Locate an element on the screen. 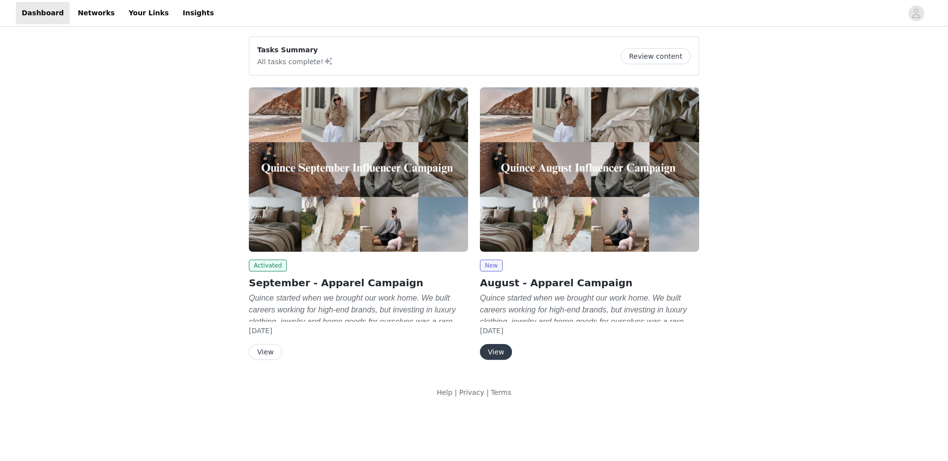 This screenshot has width=948, height=461. h2: August - Apparel Campaign is located at coordinates (589, 283).